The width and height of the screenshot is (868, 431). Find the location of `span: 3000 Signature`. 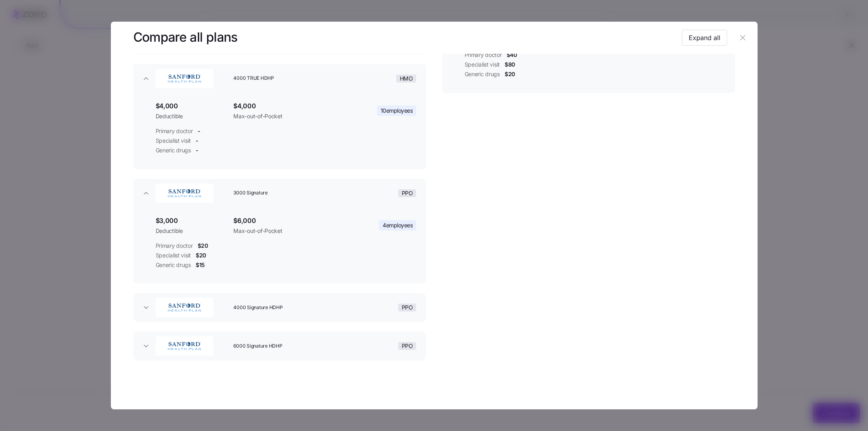

span: 3000 Signature is located at coordinates (281, 193).